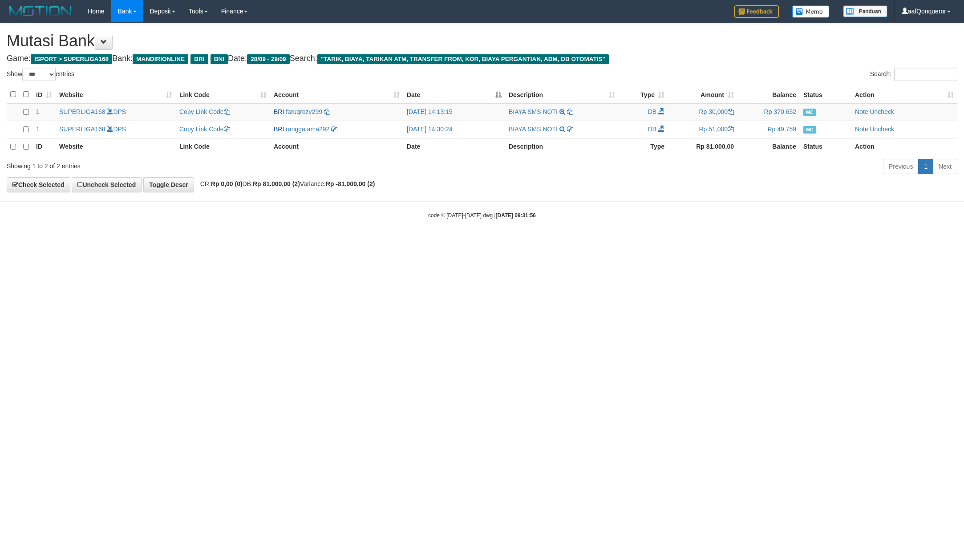  Describe the element at coordinates (926, 167) in the screenshot. I see `a: 1` at that location.